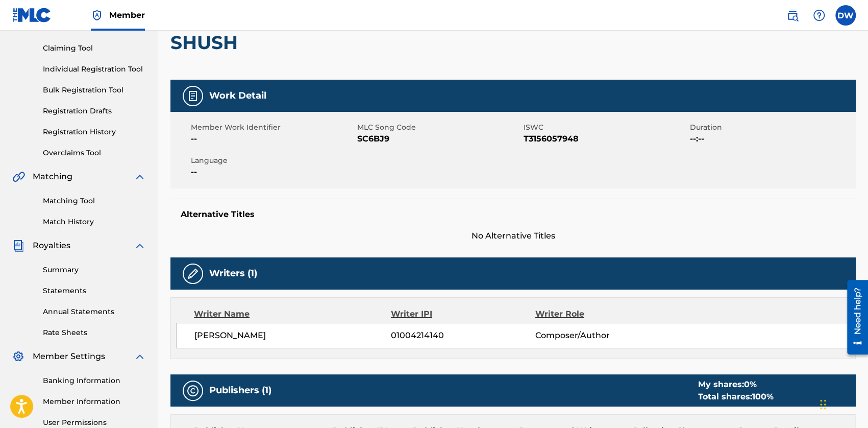  What do you see at coordinates (600, 336) in the screenshot?
I see `span: Composer/Author` at bounding box center [600, 336].